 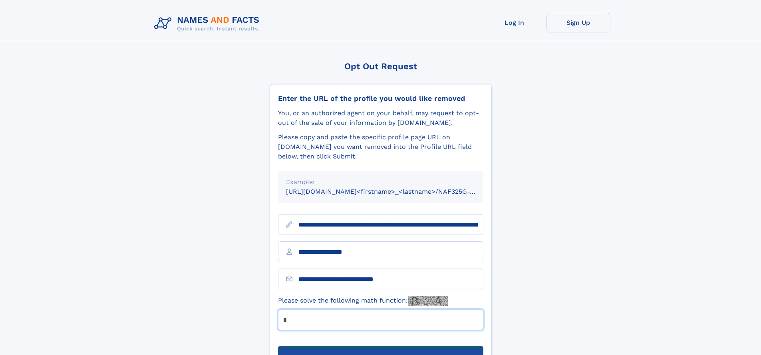 What do you see at coordinates (363, 301) in the screenshot?
I see `label: Please solve the following math function:` at bounding box center [363, 301].